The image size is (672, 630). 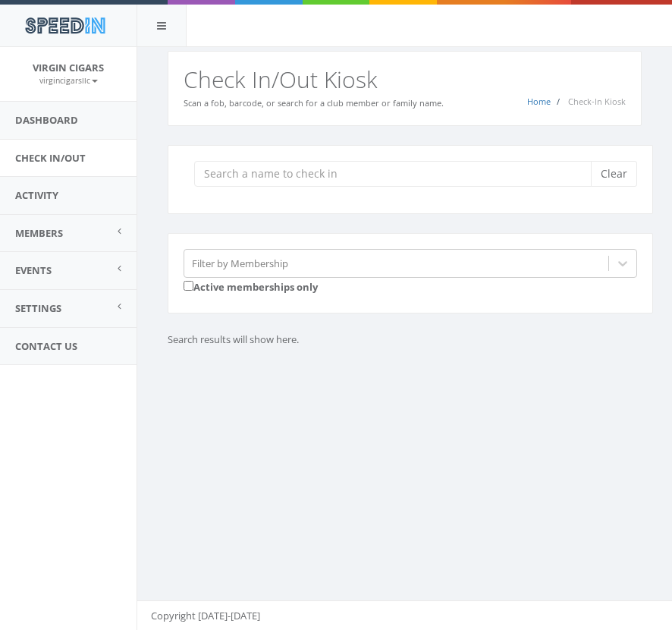 I want to click on span: Members, so click(x=39, y=233).